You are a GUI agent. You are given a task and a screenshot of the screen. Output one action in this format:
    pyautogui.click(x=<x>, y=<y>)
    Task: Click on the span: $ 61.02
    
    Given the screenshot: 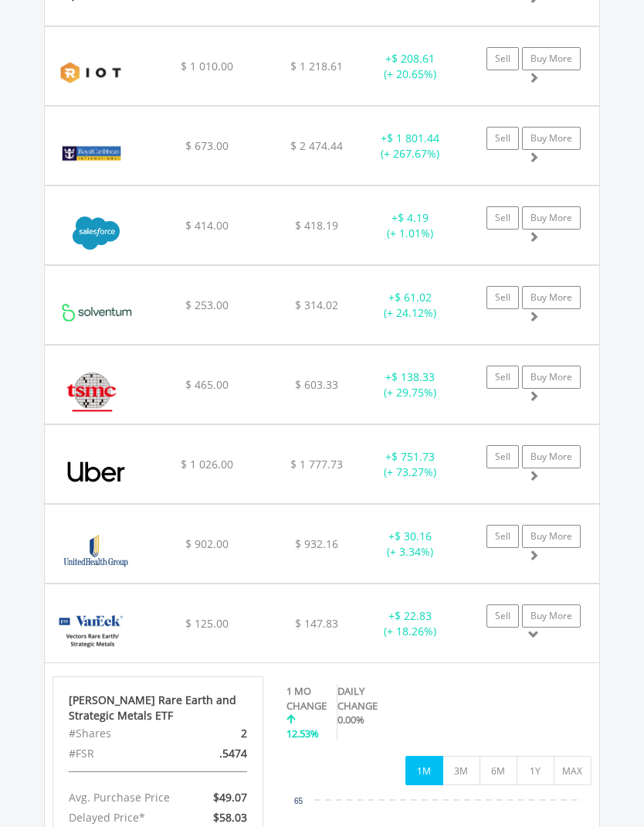 What is the action you would take?
    pyautogui.click(x=413, y=297)
    